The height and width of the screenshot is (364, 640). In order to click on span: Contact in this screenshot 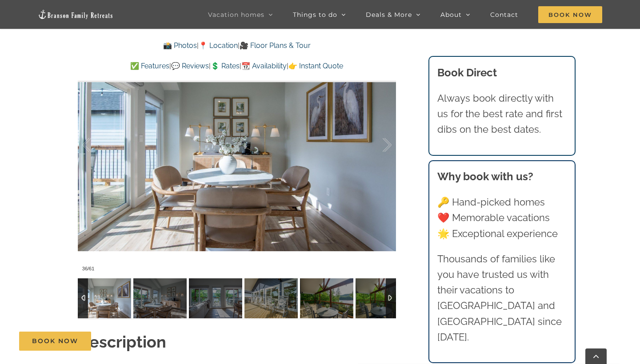, I will do `click(504, 15)`.